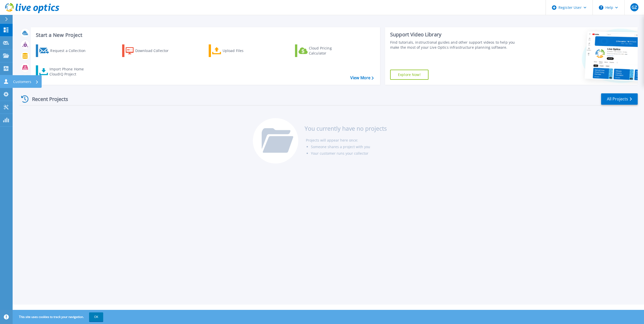 The width and height of the screenshot is (644, 324). Describe the element at coordinates (634, 7) in the screenshot. I see `span: GZ` at that location.